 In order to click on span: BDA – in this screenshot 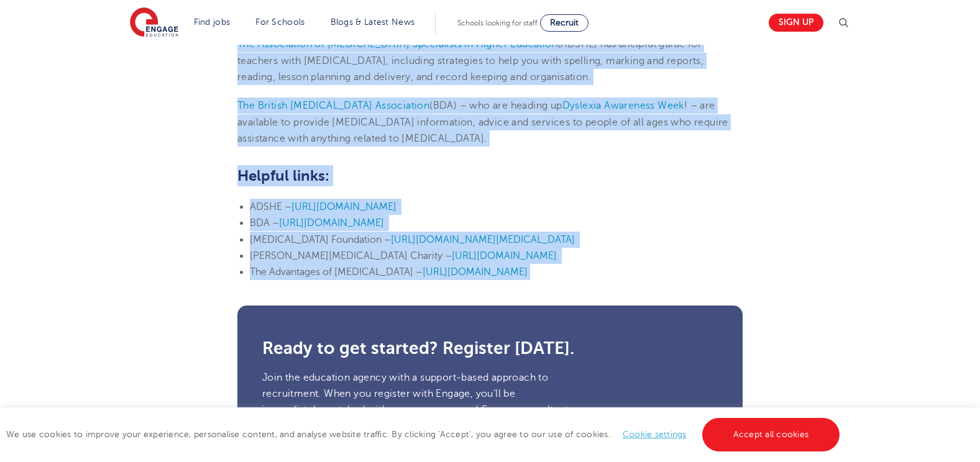, I will do `click(264, 223)`.